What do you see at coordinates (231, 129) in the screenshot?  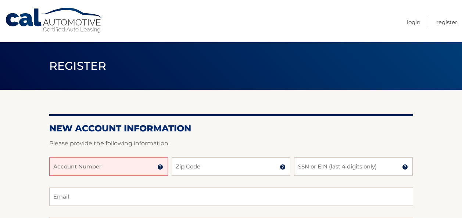 I see `h2: New Account Information` at bounding box center [231, 129].